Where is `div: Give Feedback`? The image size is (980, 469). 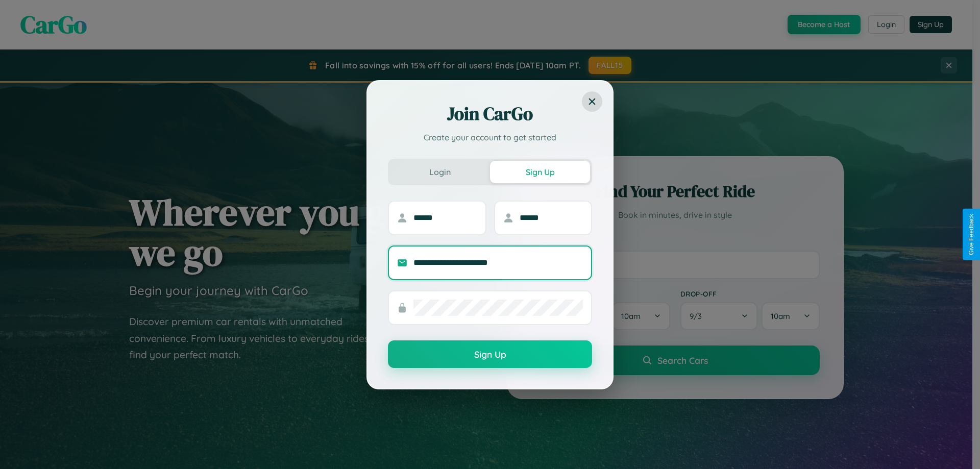
div: Give Feedback is located at coordinates (972, 234).